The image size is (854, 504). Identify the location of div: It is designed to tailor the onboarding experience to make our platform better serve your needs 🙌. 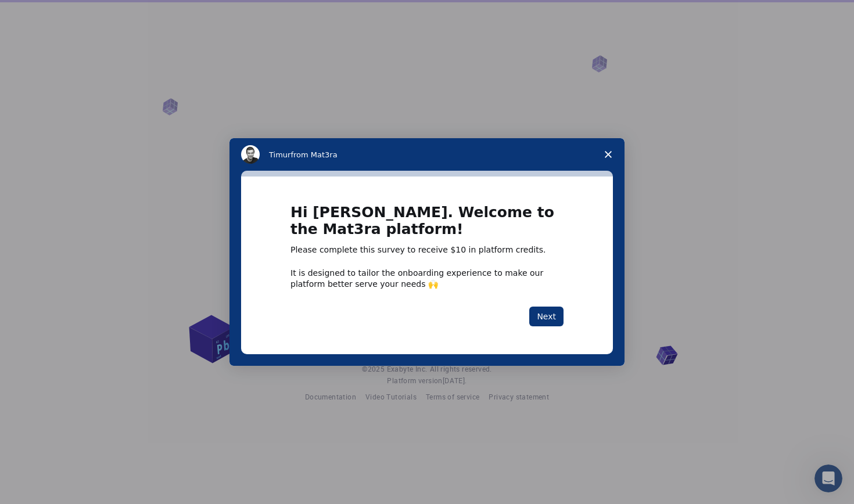
(427, 278).